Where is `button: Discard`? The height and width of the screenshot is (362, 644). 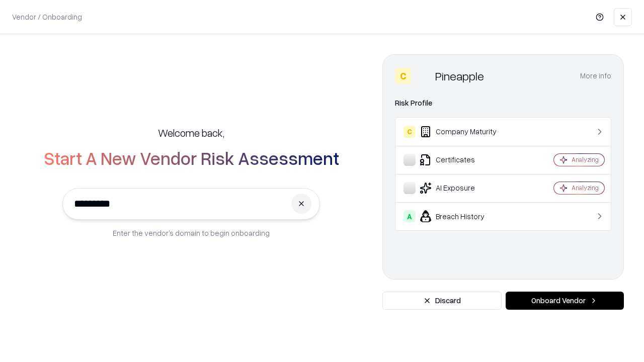
button: Discard is located at coordinates (442, 301).